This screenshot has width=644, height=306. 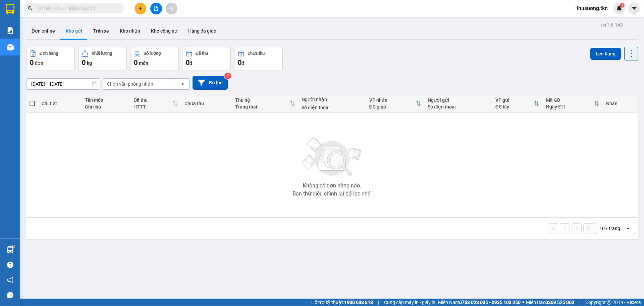 What do you see at coordinates (172, 8) in the screenshot?
I see `span: aim` at bounding box center [172, 8].